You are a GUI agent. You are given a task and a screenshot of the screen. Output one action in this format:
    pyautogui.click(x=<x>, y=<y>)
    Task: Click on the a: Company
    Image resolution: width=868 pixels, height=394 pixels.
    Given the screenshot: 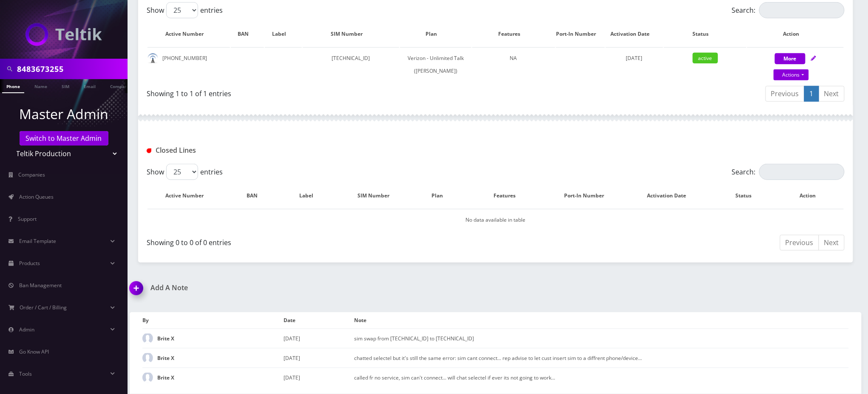 What is the action you would take?
    pyautogui.click(x=120, y=85)
    